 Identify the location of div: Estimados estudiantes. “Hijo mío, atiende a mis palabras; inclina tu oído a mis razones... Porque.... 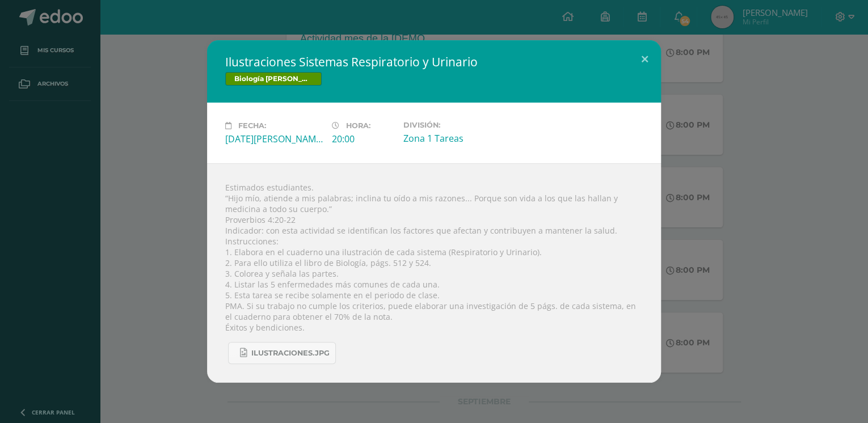
(434, 273).